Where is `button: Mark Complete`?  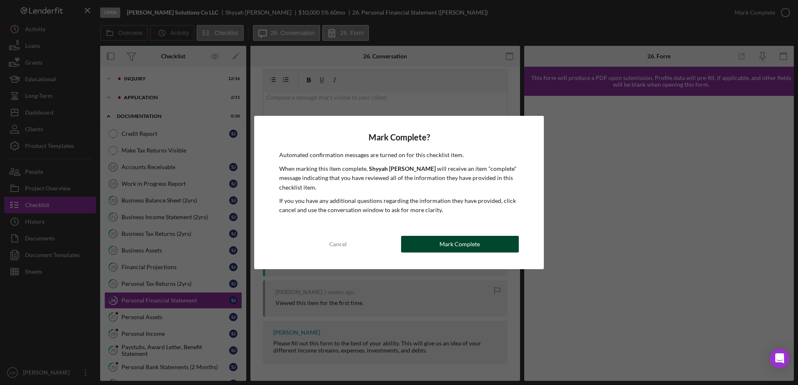
button: Mark Complete is located at coordinates (460, 244).